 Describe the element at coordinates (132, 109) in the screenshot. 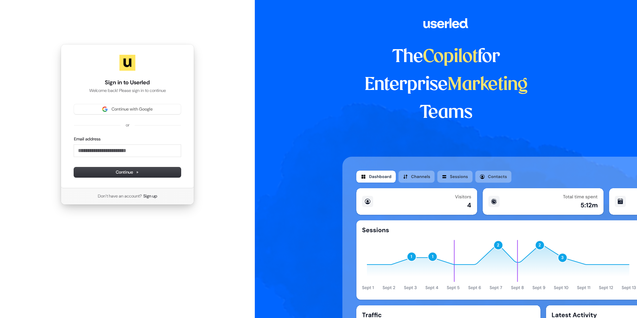

I see `span: Continue with Google` at that location.